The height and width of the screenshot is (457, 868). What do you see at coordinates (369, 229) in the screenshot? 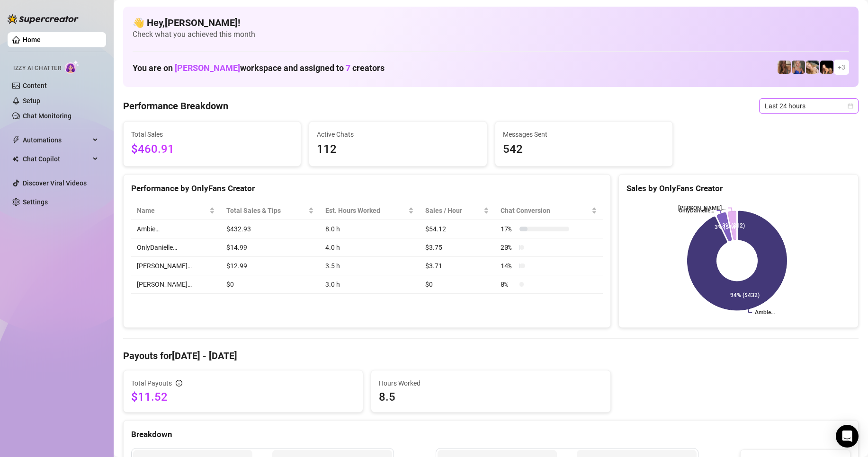
I see `td: 8.0 h` at bounding box center [369, 229].